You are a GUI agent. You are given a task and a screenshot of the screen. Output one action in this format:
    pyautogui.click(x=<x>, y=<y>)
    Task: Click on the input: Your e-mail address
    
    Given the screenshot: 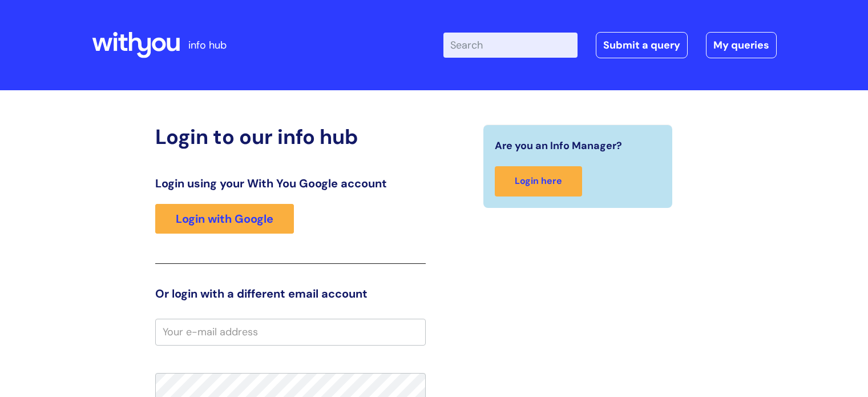 What is the action you would take?
    pyautogui.click(x=291, y=332)
    